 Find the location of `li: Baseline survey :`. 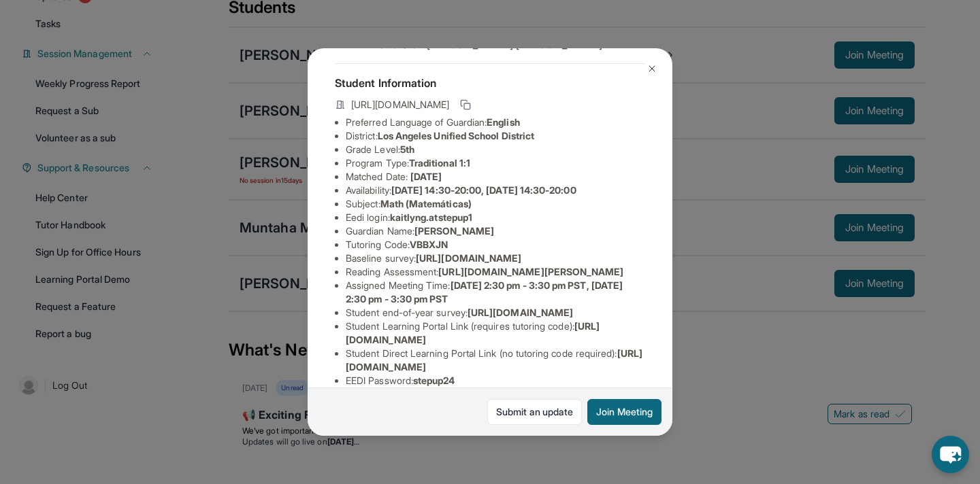

li: Baseline survey : is located at coordinates (496, 259).